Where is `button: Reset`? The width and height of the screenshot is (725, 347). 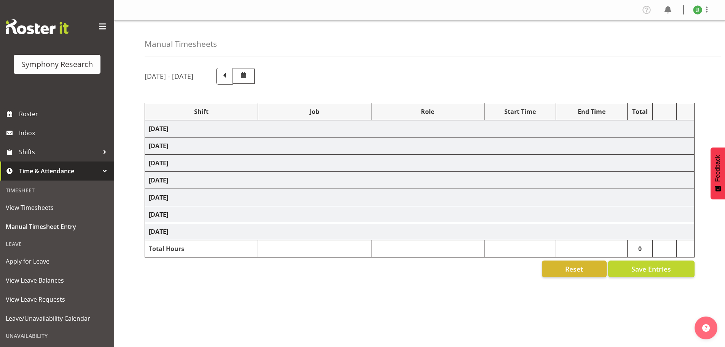 button: Reset is located at coordinates (574, 269).